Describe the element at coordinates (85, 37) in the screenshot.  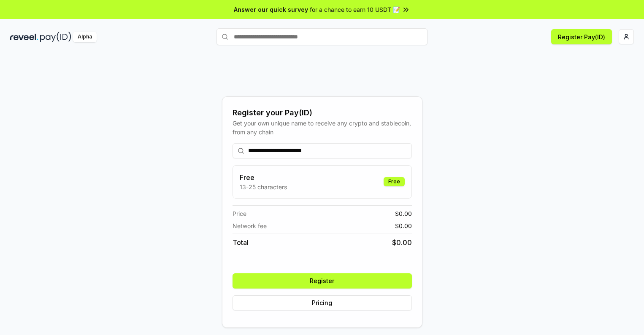
I see `div: Alpha` at that location.